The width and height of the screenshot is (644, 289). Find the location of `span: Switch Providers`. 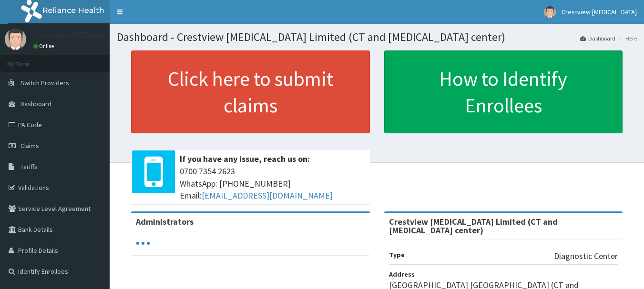

span: Switch Providers is located at coordinates (45, 83).